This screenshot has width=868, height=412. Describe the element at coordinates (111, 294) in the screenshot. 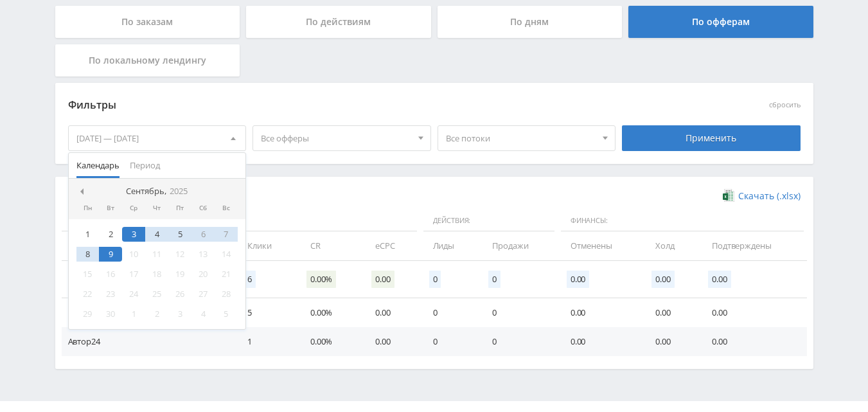

I see `div: 23` at that location.